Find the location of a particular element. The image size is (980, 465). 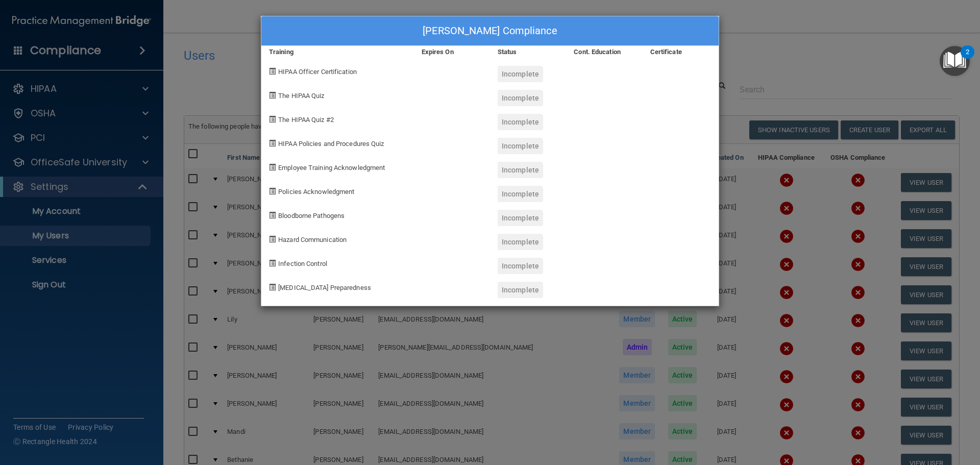

div: Training is located at coordinates (338, 52).